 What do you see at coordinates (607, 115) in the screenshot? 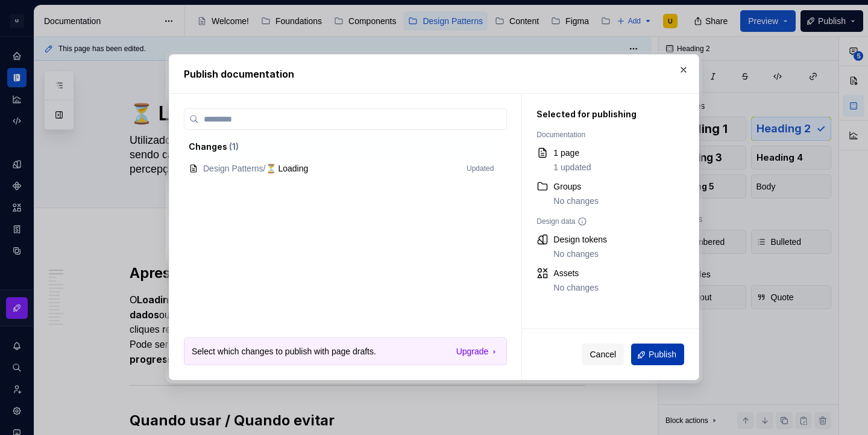
I see `div: Selected for publishing` at bounding box center [607, 115].